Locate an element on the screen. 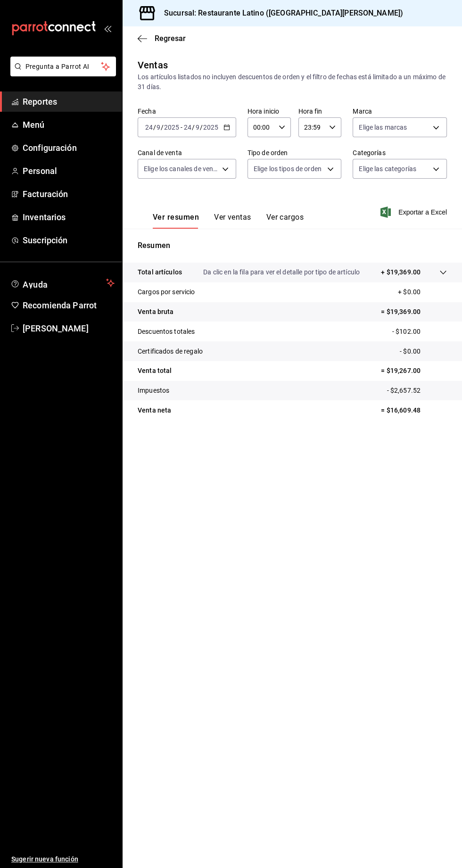  div: navigation tabs is located at coordinates (228, 221).